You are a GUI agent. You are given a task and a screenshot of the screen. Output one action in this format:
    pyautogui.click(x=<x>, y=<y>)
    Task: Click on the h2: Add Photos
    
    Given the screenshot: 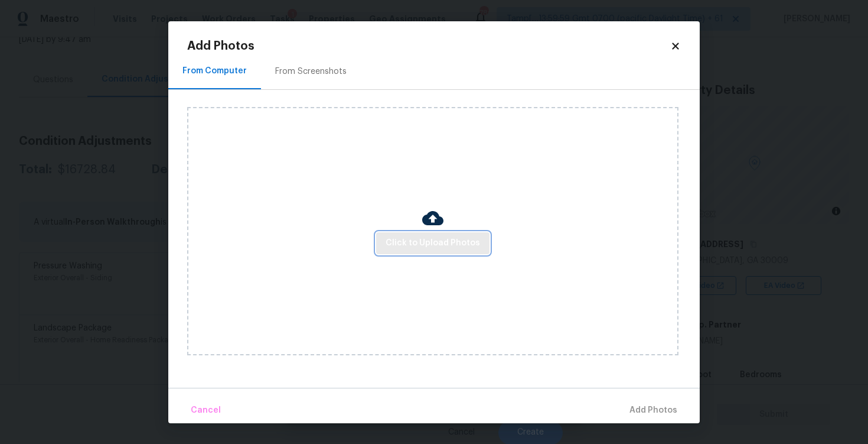 What is the action you would take?
    pyautogui.click(x=429, y=46)
    